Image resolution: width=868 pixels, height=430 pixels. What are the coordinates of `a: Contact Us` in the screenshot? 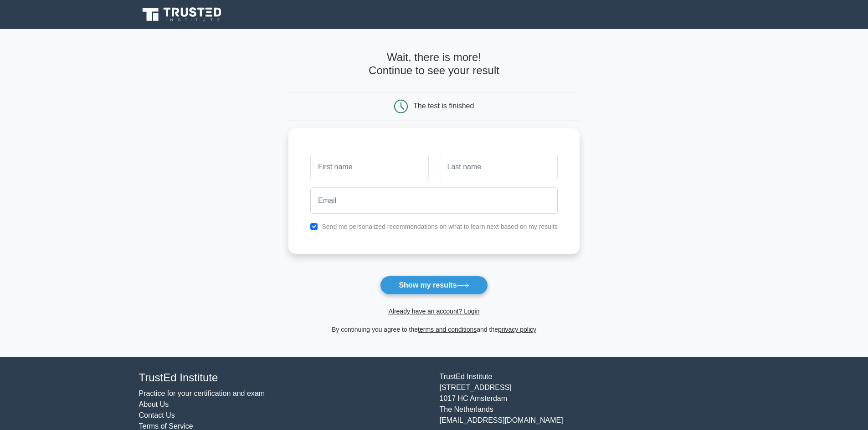 It's located at (156, 415).